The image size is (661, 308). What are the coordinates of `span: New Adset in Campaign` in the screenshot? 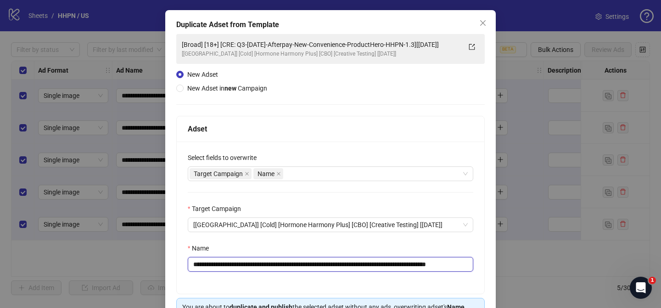 It's located at (227, 88).